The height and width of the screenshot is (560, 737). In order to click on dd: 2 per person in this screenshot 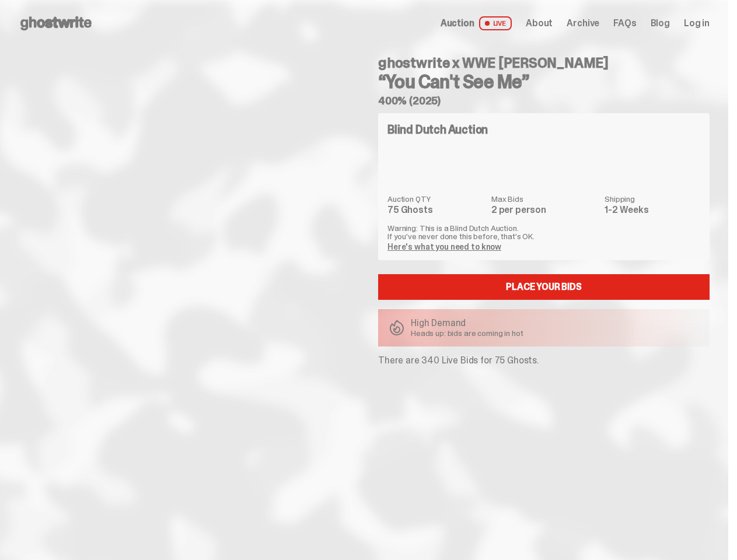, I will do `click(545, 210)`.